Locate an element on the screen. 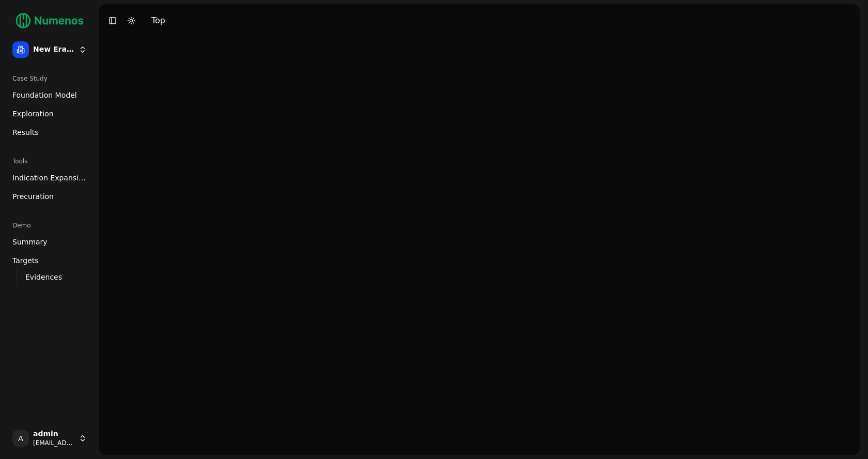  div: Case Study is located at coordinates (50, 79).